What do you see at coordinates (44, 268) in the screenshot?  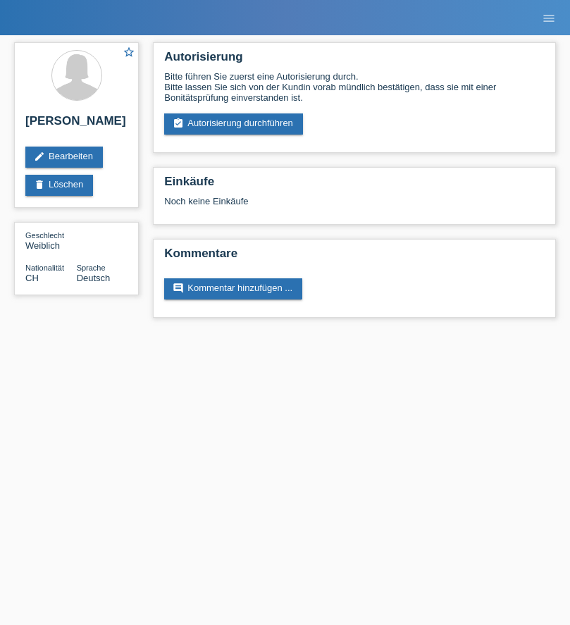 I see `span: Nationalität` at bounding box center [44, 268].